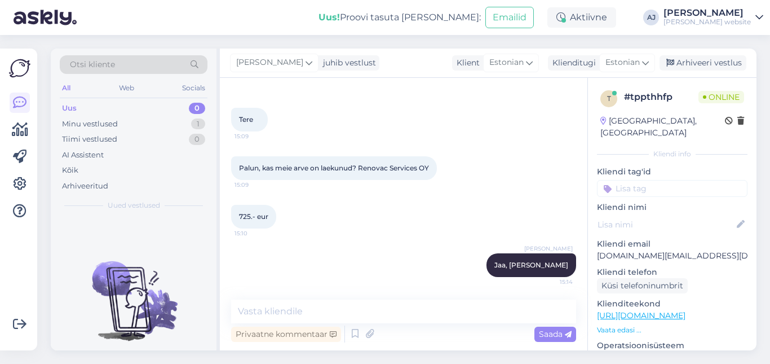  I want to click on span: 725.- eur, so click(254, 216).